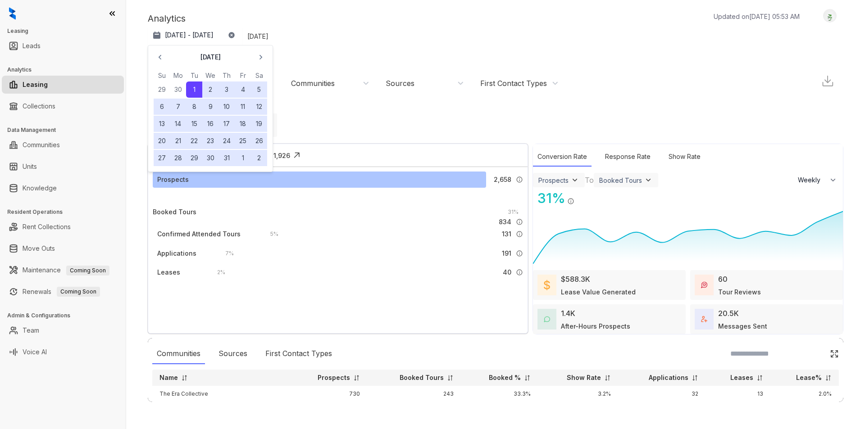 The image size is (865, 429). What do you see at coordinates (162, 76) in the screenshot?
I see `th: Sunday` at bounding box center [162, 76].